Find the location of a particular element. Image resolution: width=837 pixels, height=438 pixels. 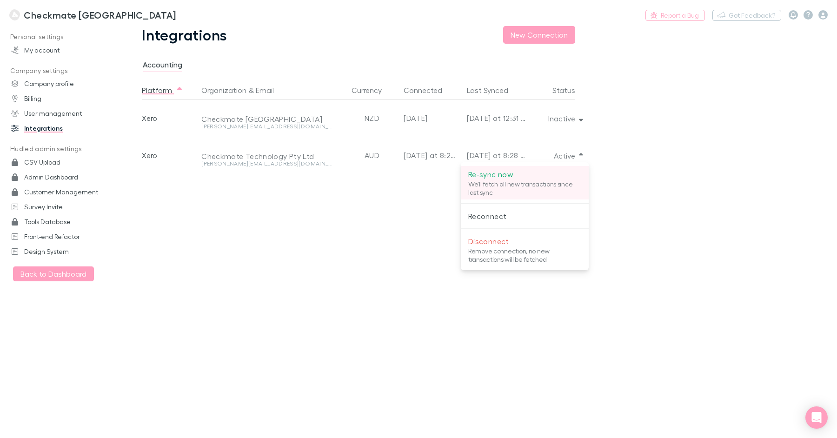

p: Reconnect is located at coordinates (525, 216).